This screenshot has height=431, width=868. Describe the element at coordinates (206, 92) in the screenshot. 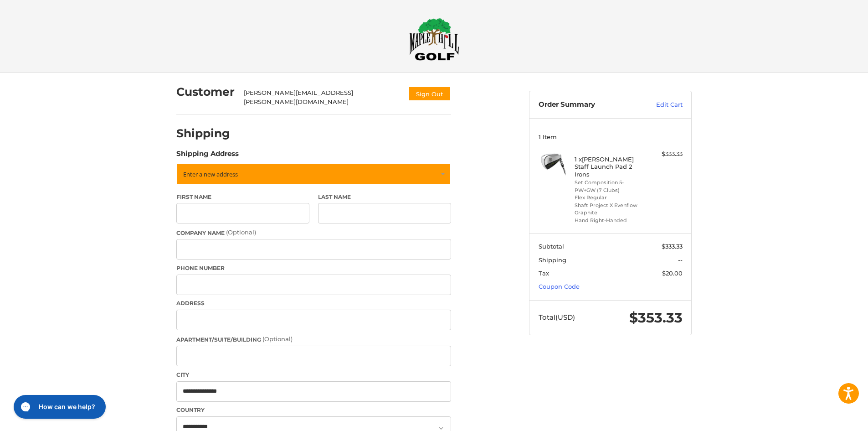

I see `h2: Customer` at that location.